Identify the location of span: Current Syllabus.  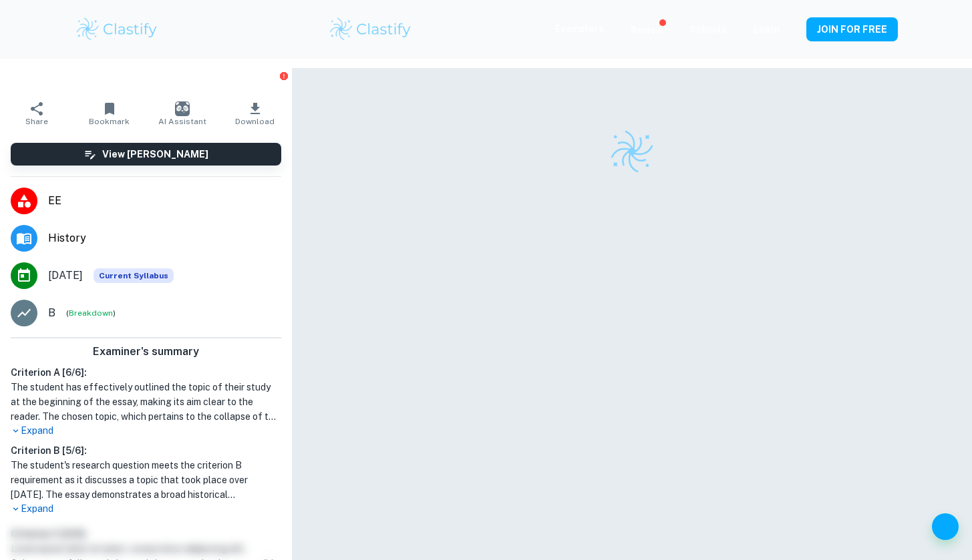
(133, 276).